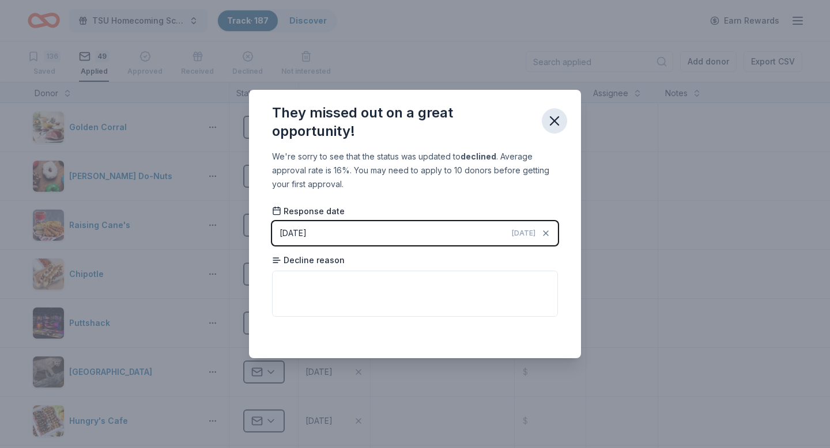 This screenshot has width=830, height=448. I want to click on span: Response date, so click(308, 211).